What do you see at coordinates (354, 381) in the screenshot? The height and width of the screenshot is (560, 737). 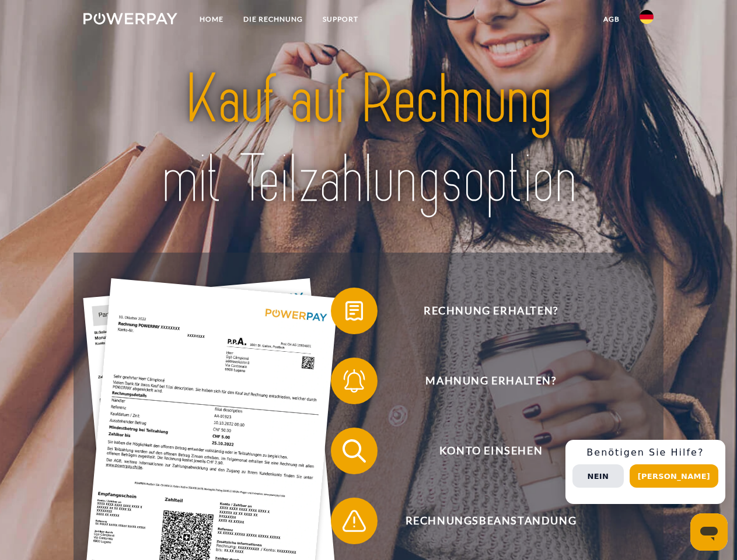 I see `img: qb_bell.svg` at bounding box center [354, 381].